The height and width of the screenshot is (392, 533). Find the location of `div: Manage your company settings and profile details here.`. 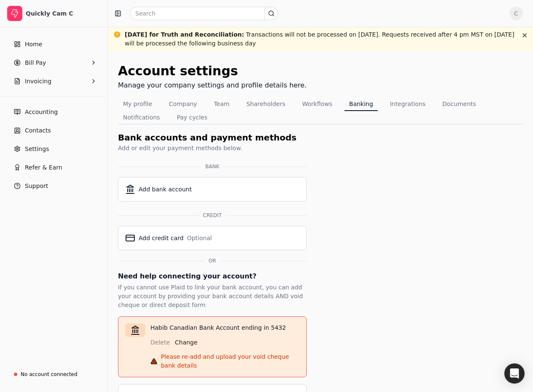

div: Manage your company settings and profile details here. is located at coordinates (212, 86).